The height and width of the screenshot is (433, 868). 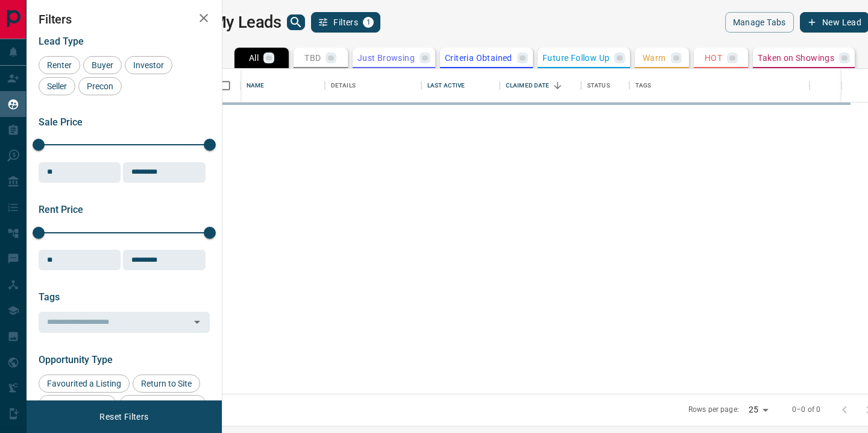 What do you see at coordinates (713, 410) in the screenshot?
I see `p: Rows per page:` at bounding box center [713, 410].